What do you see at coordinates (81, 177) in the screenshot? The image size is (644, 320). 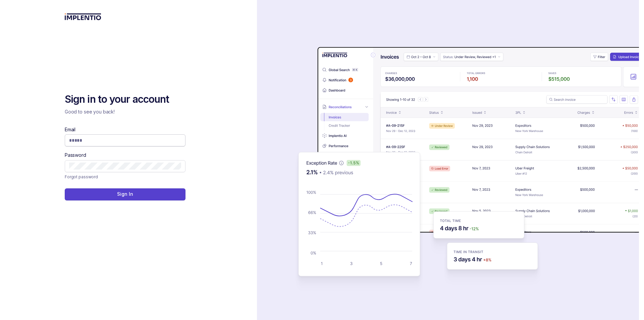 I see `a: Link Forgot password` at bounding box center [81, 177].